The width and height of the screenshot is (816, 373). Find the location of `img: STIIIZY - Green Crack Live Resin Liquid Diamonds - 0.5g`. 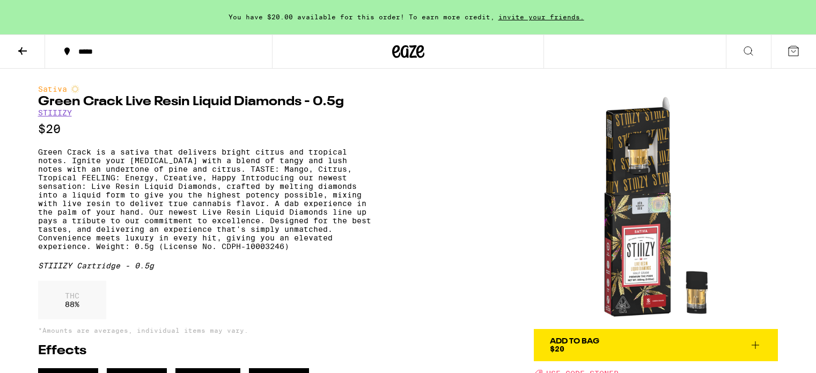

img: STIIIZY - Green Crack Live Resin Liquid Diamonds - 0.5g is located at coordinates (656, 207).